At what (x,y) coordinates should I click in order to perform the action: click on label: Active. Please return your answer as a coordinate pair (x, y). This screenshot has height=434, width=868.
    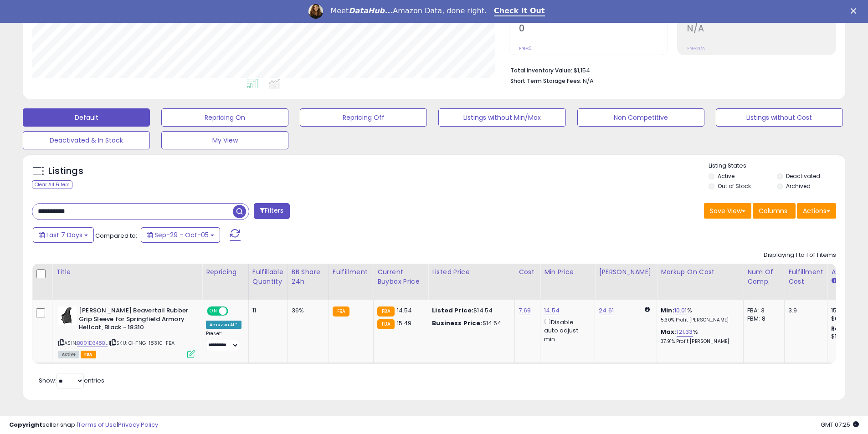
    Looking at the image, I should click on (726, 176).